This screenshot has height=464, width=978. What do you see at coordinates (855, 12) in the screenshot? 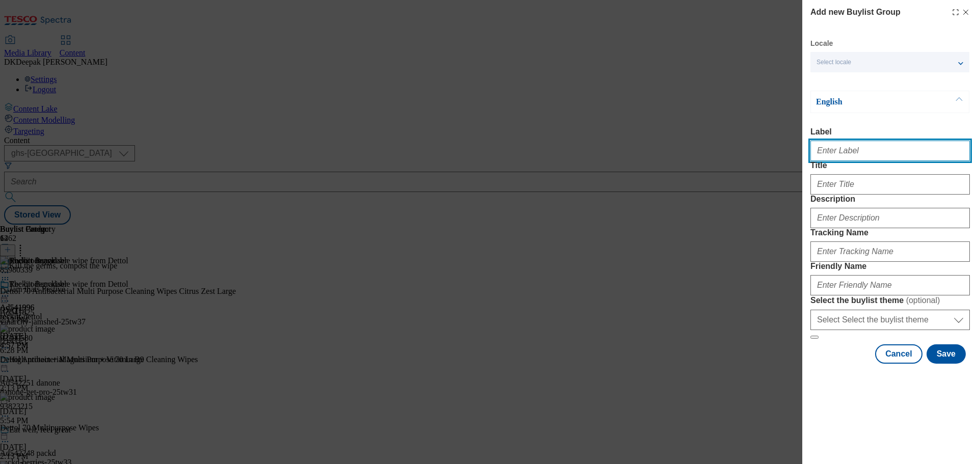
I see `h4: Add new Buylist Group` at bounding box center [855, 12].